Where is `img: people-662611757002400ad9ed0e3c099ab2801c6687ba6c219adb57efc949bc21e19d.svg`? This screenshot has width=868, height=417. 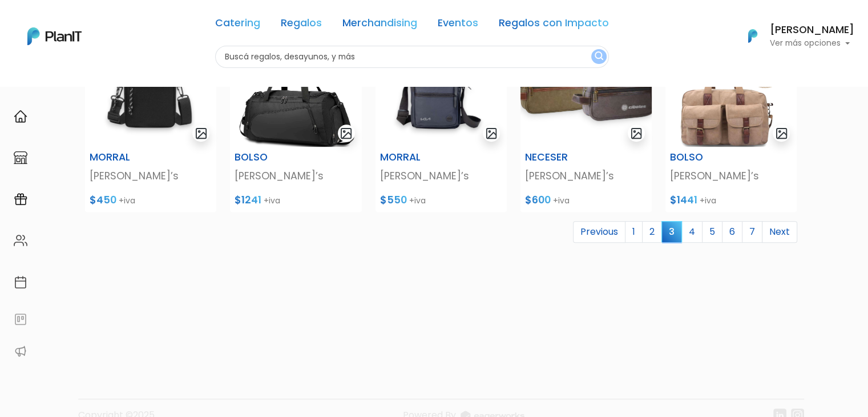
img: people-662611757002400ad9ed0e3c099ab2801c6687ba6c219adb57efc949bc21e19d.svg is located at coordinates (21, 241).